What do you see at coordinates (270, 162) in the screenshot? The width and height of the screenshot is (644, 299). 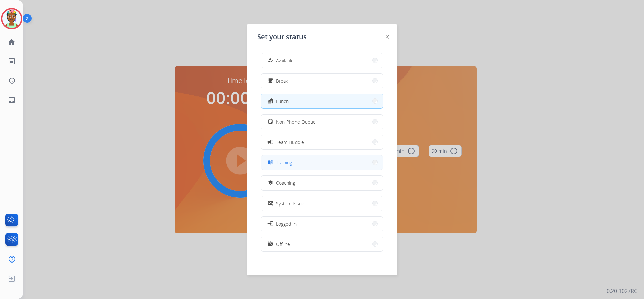 I see `mat-icon: menu_book` at bounding box center [270, 162].